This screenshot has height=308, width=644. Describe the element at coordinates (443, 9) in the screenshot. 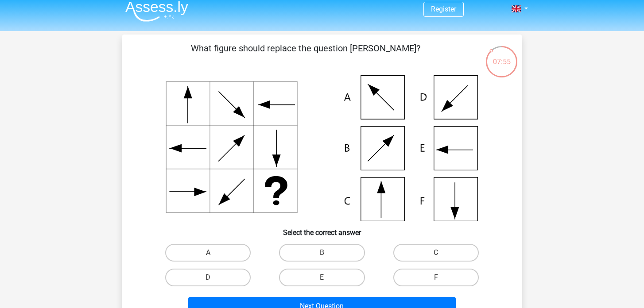

I see `a: Register` at that location.